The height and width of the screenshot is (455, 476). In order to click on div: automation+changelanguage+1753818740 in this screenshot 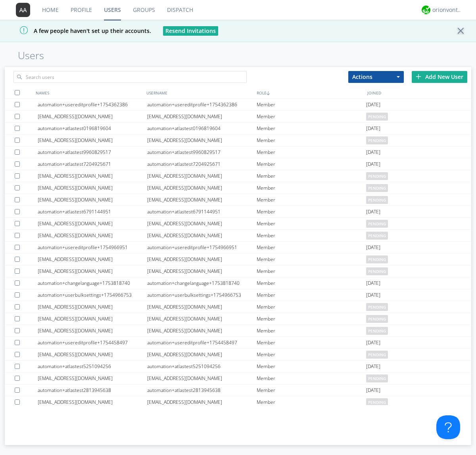, I will do `click(202, 283)`.